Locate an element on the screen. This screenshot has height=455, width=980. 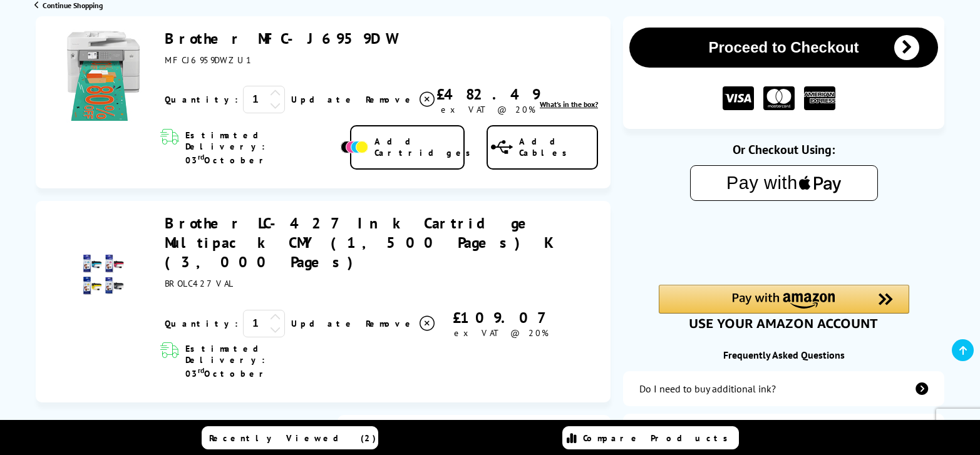
a: lnk_inthebox is located at coordinates (569, 104).